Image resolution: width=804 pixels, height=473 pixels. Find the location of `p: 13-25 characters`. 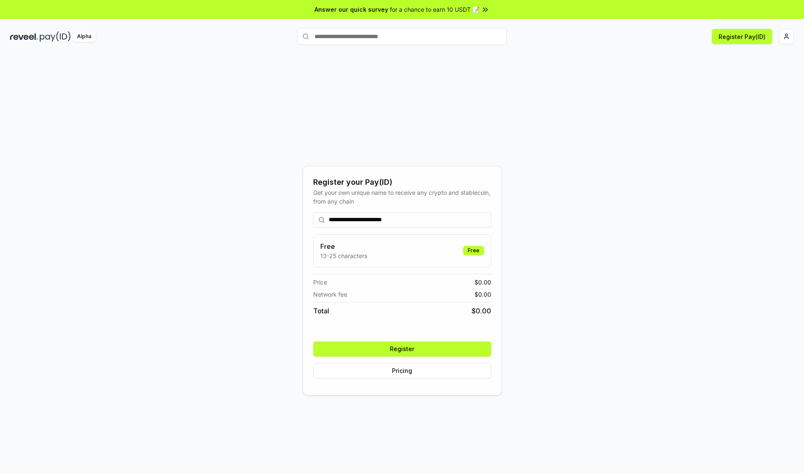

p: 13-25 characters is located at coordinates (344, 255).